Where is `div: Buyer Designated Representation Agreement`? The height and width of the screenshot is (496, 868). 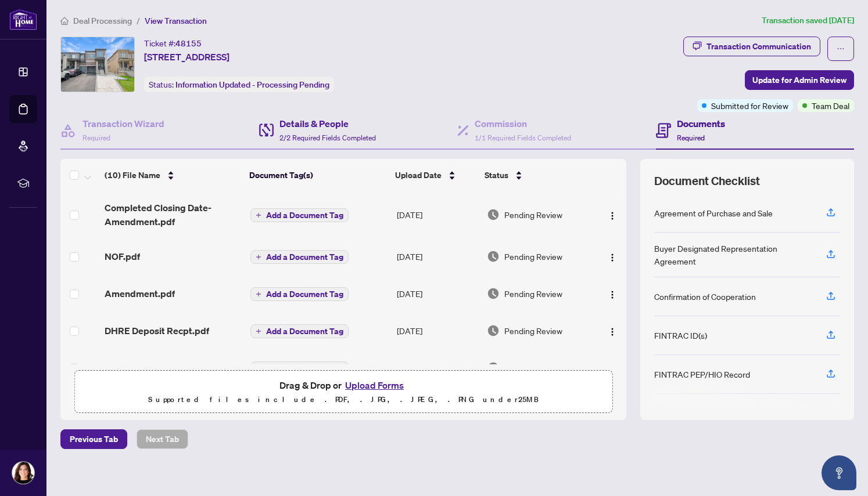
div: Buyer Designated Representation Agreement is located at coordinates (733, 255).